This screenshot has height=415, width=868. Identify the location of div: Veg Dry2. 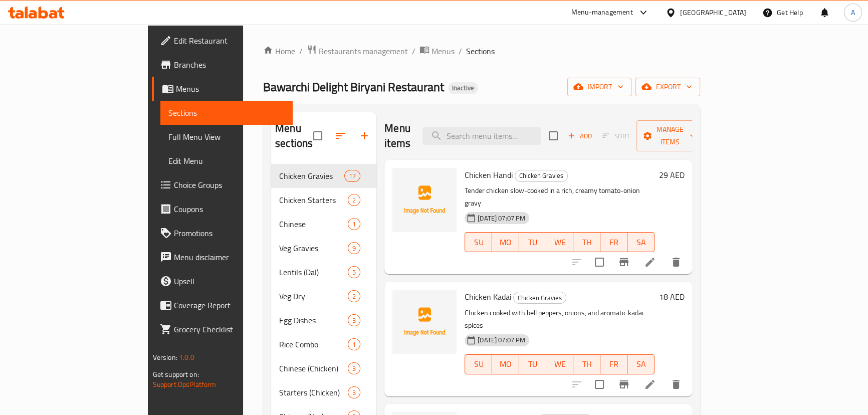
(324, 296).